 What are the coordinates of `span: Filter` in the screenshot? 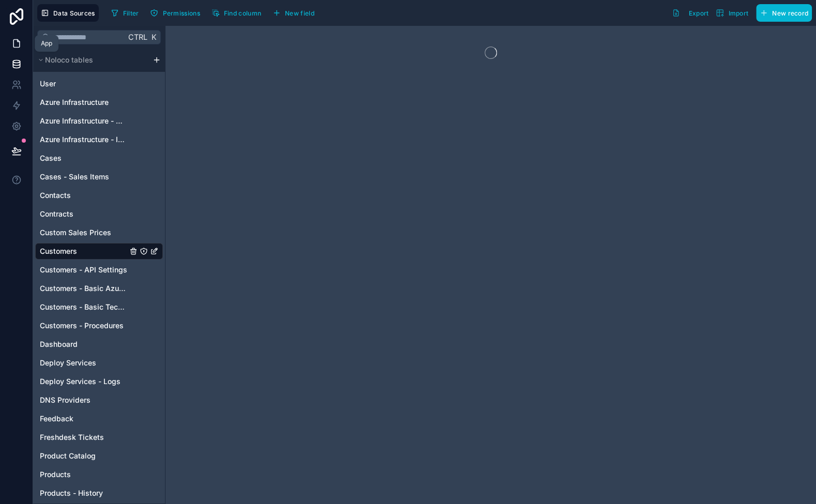 It's located at (131, 13).